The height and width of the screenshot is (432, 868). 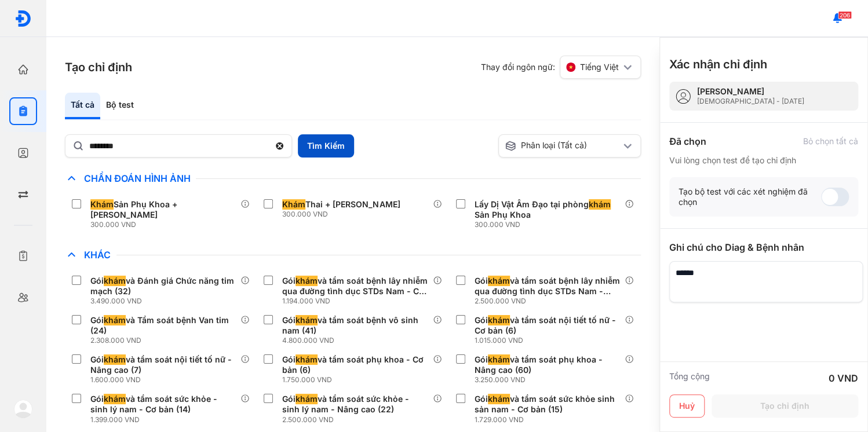 What do you see at coordinates (844, 15) in the screenshot?
I see `span: 206` at bounding box center [844, 15].